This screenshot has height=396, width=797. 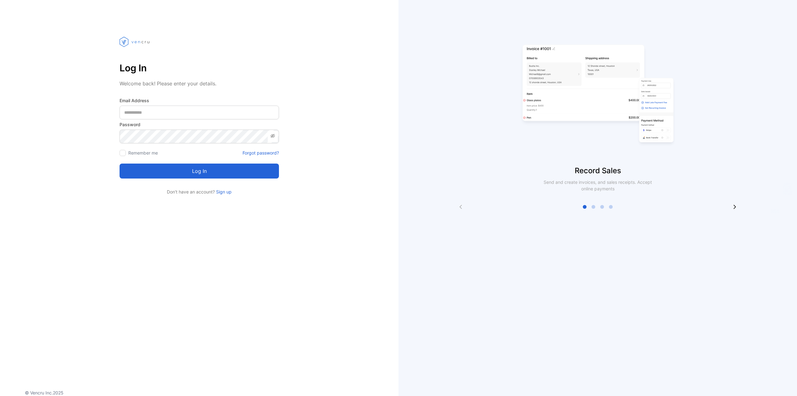 I want to click on a: Sign up, so click(x=223, y=191).